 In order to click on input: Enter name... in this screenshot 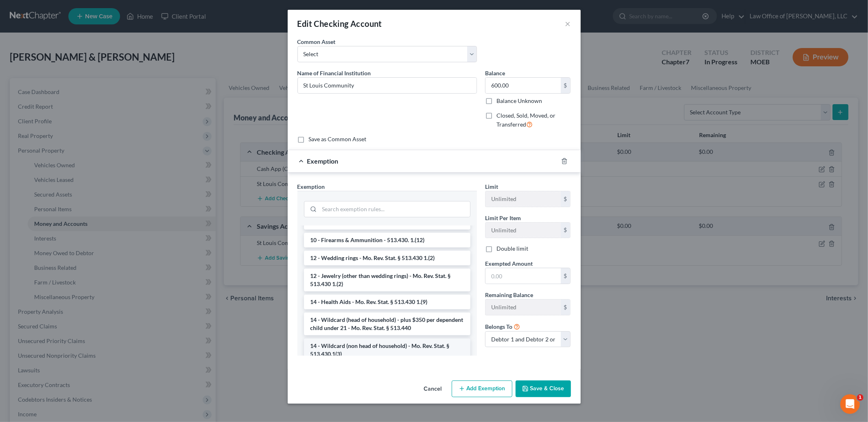, I will do `click(387, 86)`.